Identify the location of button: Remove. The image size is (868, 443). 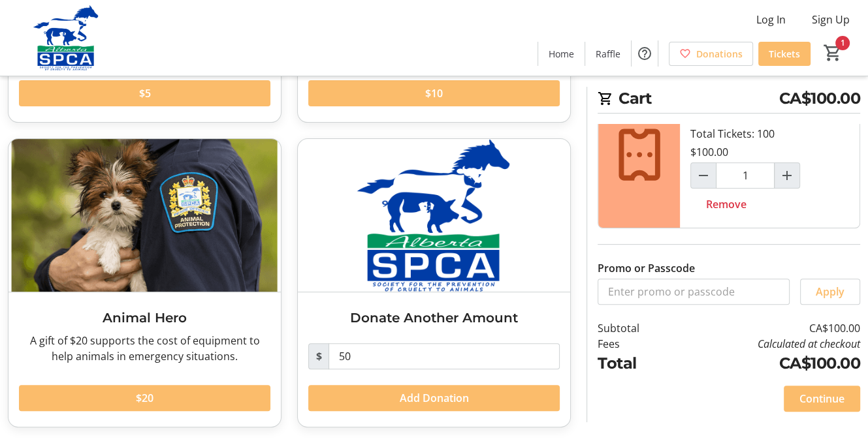
(726, 204).